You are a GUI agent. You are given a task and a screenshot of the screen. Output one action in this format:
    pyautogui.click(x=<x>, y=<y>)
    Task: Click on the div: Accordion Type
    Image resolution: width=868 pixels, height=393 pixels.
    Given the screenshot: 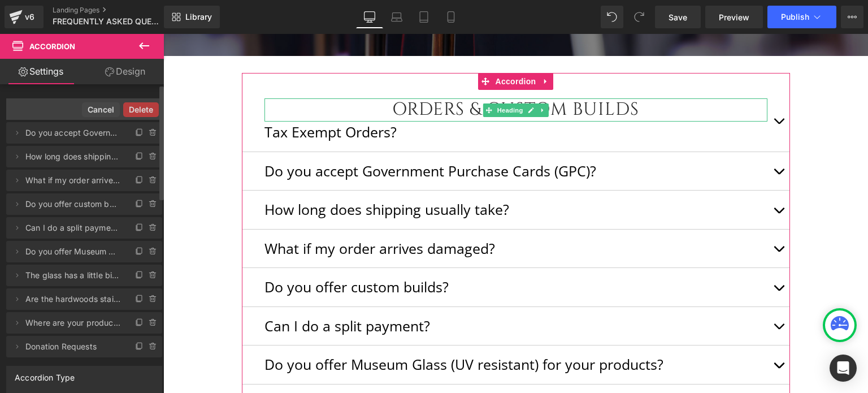 What is the action you would take?
    pyautogui.click(x=45, y=374)
    